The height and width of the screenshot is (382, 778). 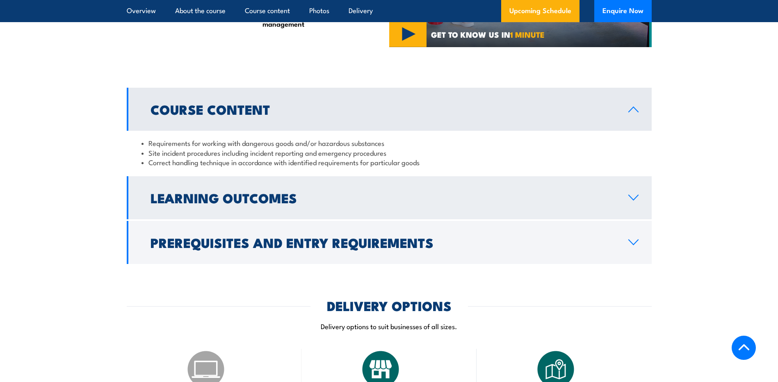 What do you see at coordinates (389, 143) in the screenshot?
I see `li: Requirements for working with dangerous goods and/or hazardous substances` at bounding box center [389, 143].